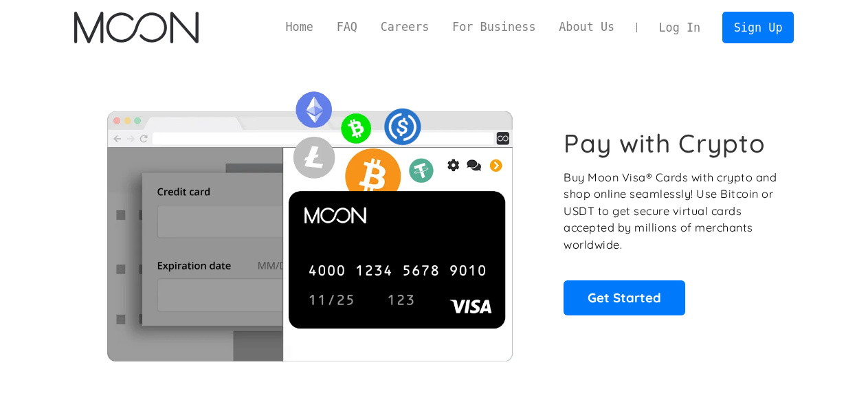 The width and height of the screenshot is (868, 402). What do you see at coordinates (136, 28) in the screenshot?
I see `a: home` at bounding box center [136, 28].